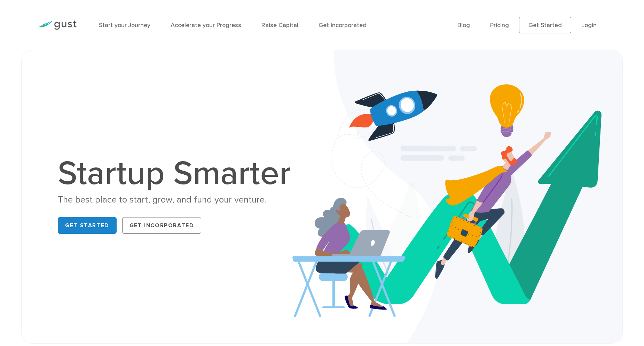 Image resolution: width=644 pixels, height=346 pixels. What do you see at coordinates (463, 25) in the screenshot?
I see `a: Blog` at bounding box center [463, 25].